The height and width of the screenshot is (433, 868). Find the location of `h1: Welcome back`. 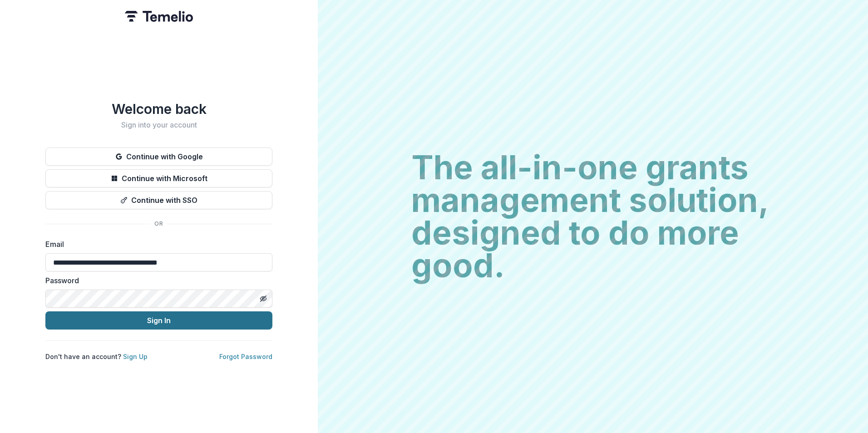

h1: Welcome back is located at coordinates (159, 109).